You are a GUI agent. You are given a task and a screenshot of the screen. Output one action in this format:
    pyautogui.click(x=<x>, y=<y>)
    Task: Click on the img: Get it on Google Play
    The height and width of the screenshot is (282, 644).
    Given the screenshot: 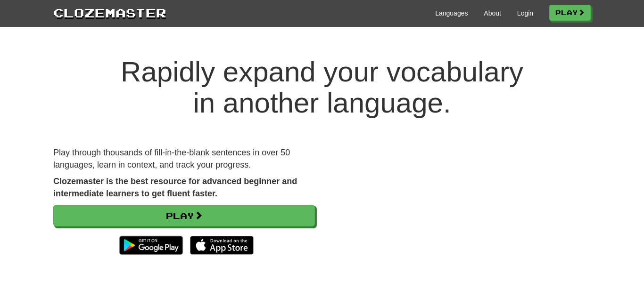 What is the action you would take?
    pyautogui.click(x=151, y=245)
    